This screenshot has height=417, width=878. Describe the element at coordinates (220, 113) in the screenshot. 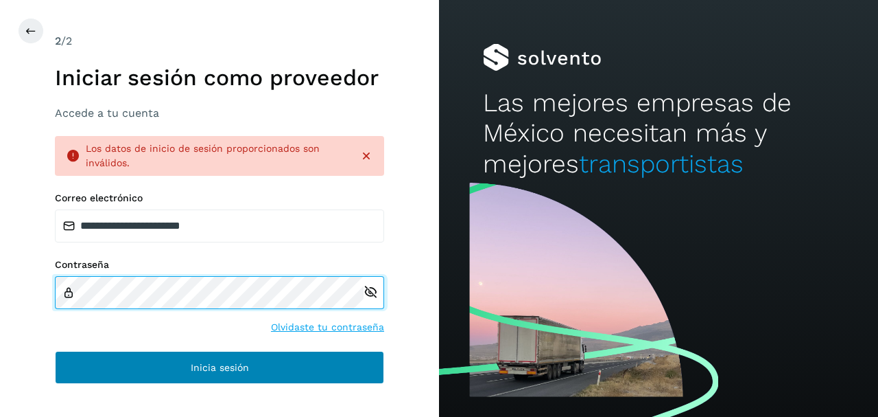

I see `h3: Accede a tu cuenta` at that location.